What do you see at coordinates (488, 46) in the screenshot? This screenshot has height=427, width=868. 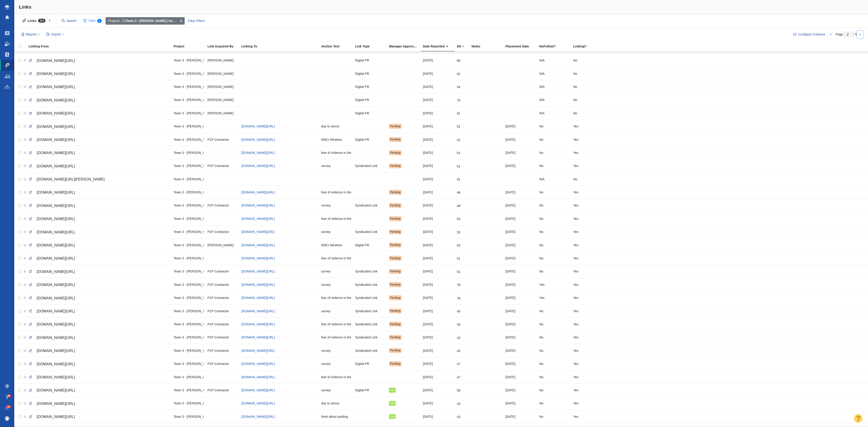 I see `div: Notes` at bounding box center [488, 46].